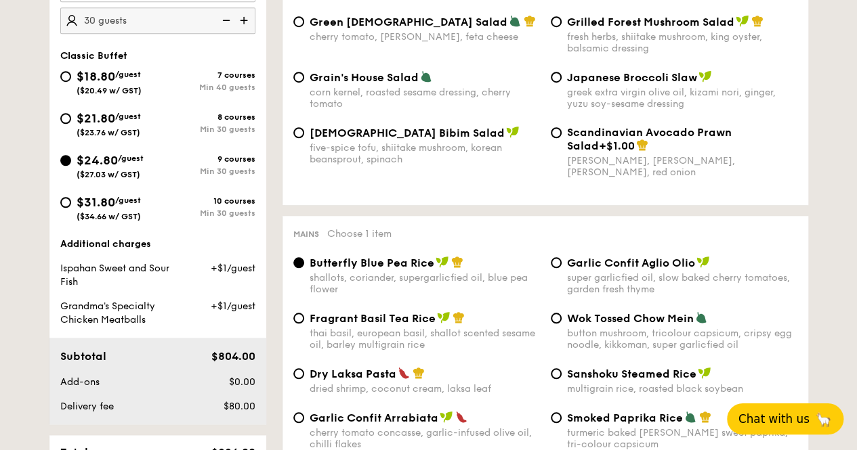 Image resolution: width=857 pixels, height=450 pixels. I want to click on div: button mushroom, tricolour capsicum, cripsy egg noodle, kikkoman, super garlicfied oil, so click(682, 339).